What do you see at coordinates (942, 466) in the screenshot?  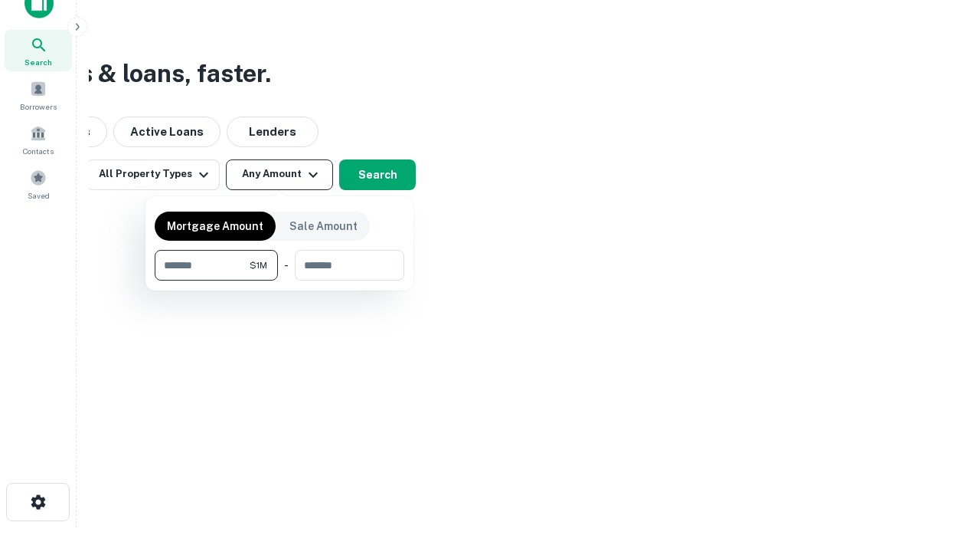 I see `div: Chat Widget` at bounding box center [942, 466].